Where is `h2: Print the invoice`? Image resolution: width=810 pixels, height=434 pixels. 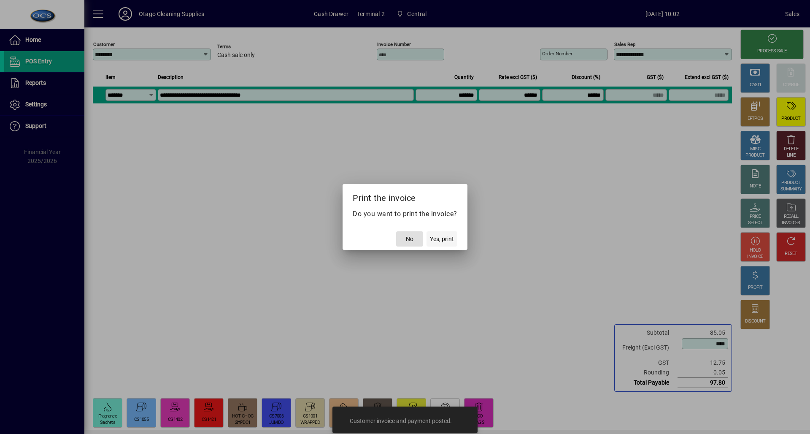
h2: Print the invoice is located at coordinates (405, 196).